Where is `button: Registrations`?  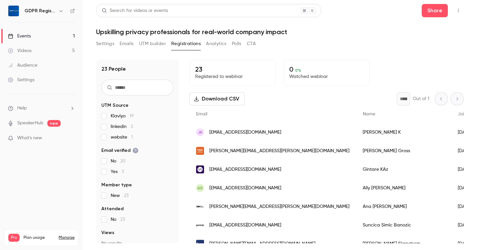 button: Registrations is located at coordinates (186, 44).